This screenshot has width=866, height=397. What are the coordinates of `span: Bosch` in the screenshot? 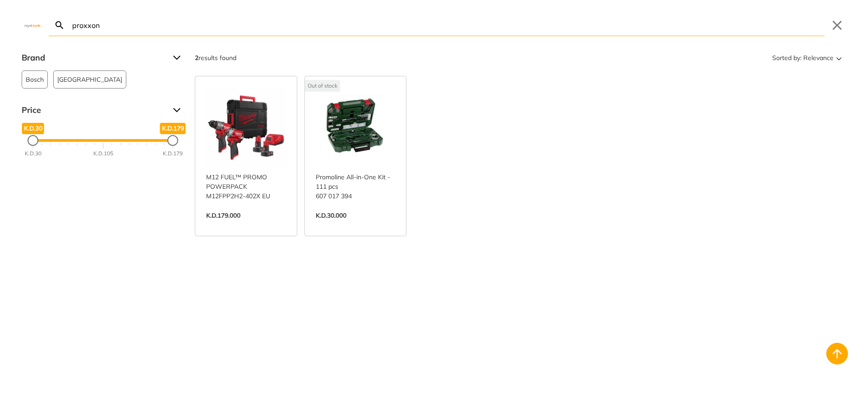 It's located at (35, 79).